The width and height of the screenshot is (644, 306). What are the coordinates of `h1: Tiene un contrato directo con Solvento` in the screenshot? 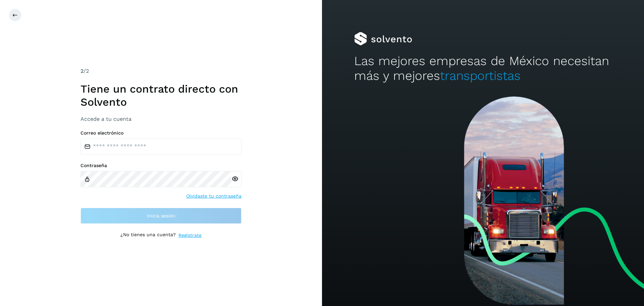 It's located at (161, 95).